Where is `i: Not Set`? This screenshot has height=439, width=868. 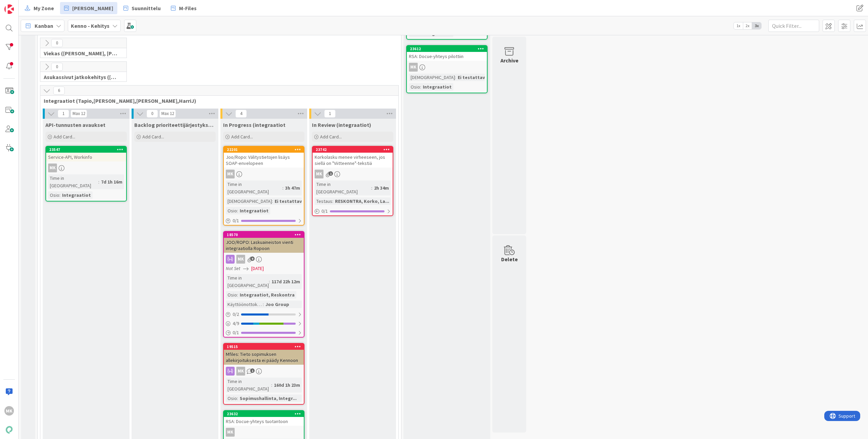 i: Not Set is located at coordinates (233, 268).